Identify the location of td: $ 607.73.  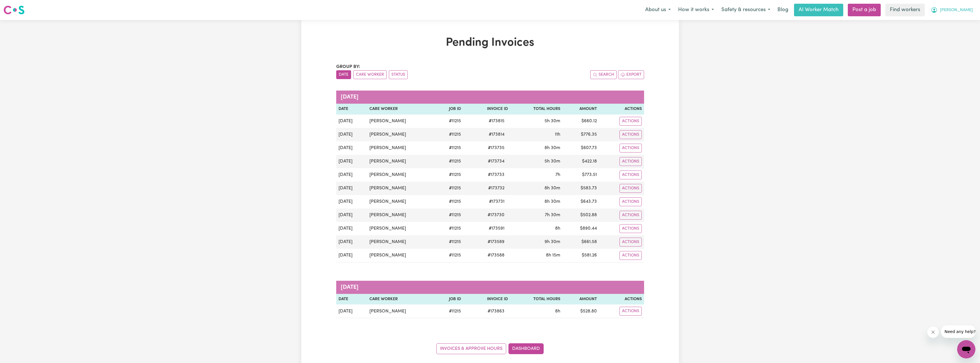
(581, 148).